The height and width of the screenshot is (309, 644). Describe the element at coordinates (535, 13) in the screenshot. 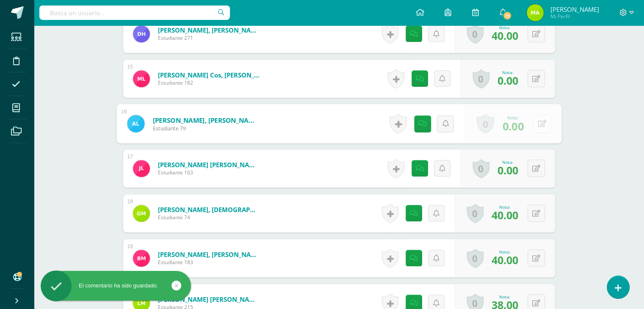

I see `img: c80006607dc2b58b34ed7896bdb0d8b1.png` at that location.